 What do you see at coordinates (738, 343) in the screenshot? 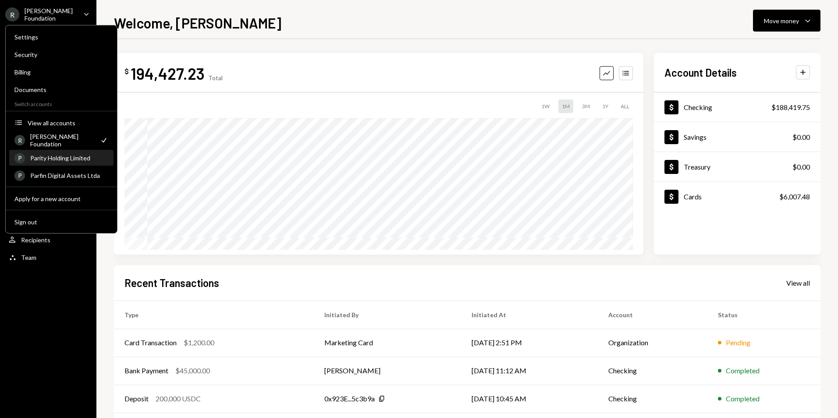
I see `div: Pending` at bounding box center [738, 343].